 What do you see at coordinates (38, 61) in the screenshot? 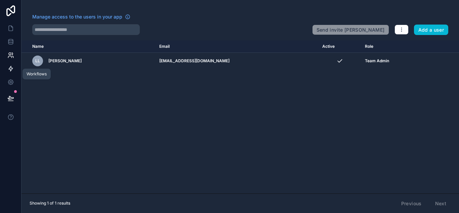
I see `span: LL` at bounding box center [38, 61].